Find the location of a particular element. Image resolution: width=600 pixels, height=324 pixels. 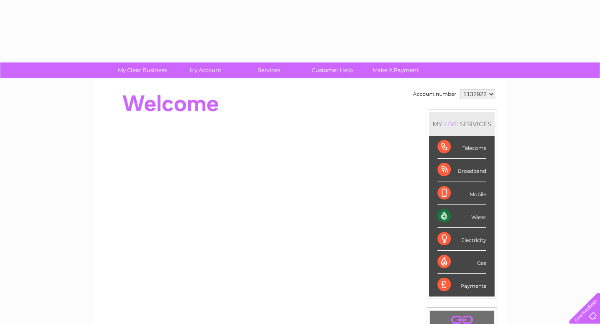

td: Account number is located at coordinates (435, 94).